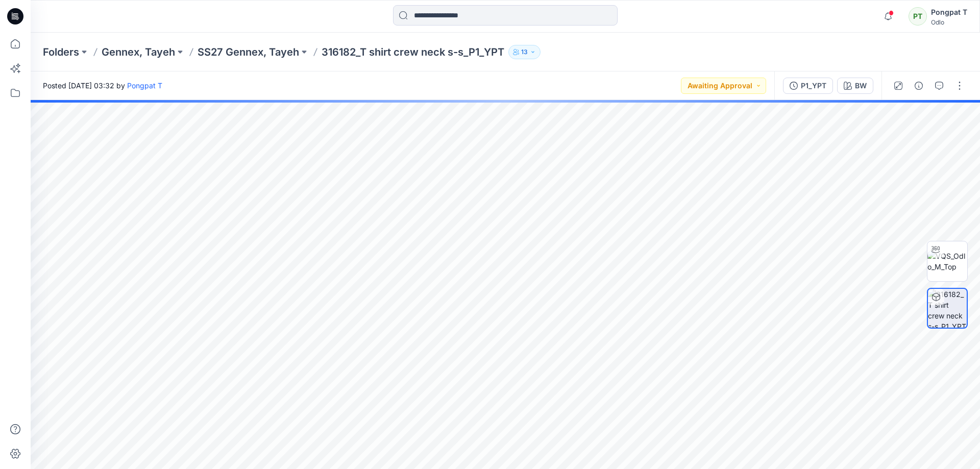 This screenshot has width=980, height=469. What do you see at coordinates (413, 52) in the screenshot?
I see `p: 316182_T shirt crew neck s-s_P1_YPT` at bounding box center [413, 52].